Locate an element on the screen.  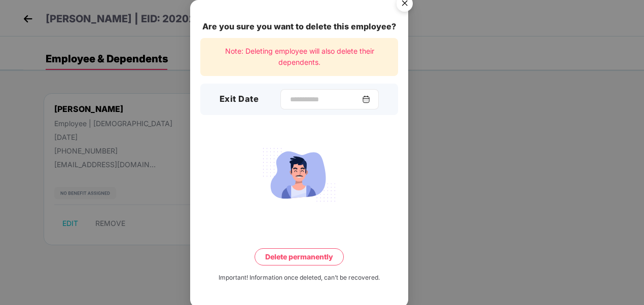
div: Important! Information once deleted, can’t be recovered. is located at coordinates (299, 278).